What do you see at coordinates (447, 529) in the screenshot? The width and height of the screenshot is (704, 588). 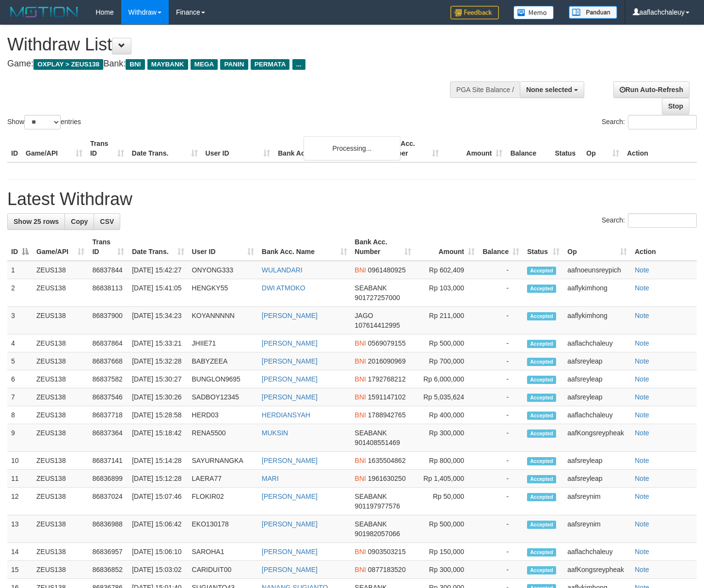 I see `td: Rp 500,000` at bounding box center [447, 529].